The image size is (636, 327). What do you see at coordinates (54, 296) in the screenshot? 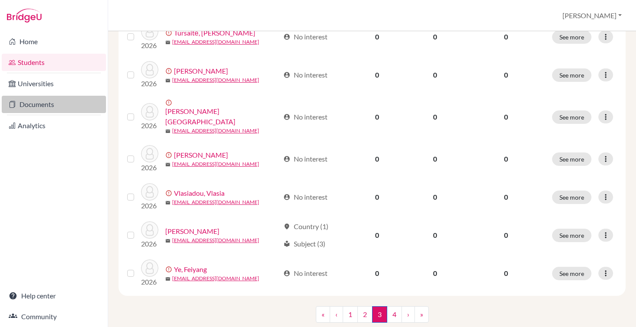
I see `a: Help center` at bounding box center [54, 296].